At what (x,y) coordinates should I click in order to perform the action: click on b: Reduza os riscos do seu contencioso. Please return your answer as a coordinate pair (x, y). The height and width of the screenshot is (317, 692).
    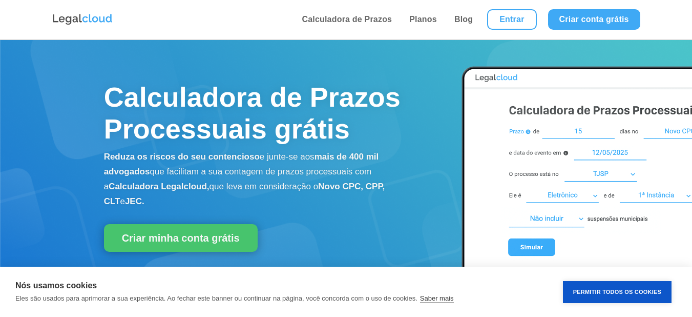
    Looking at the image, I should click on (182, 156).